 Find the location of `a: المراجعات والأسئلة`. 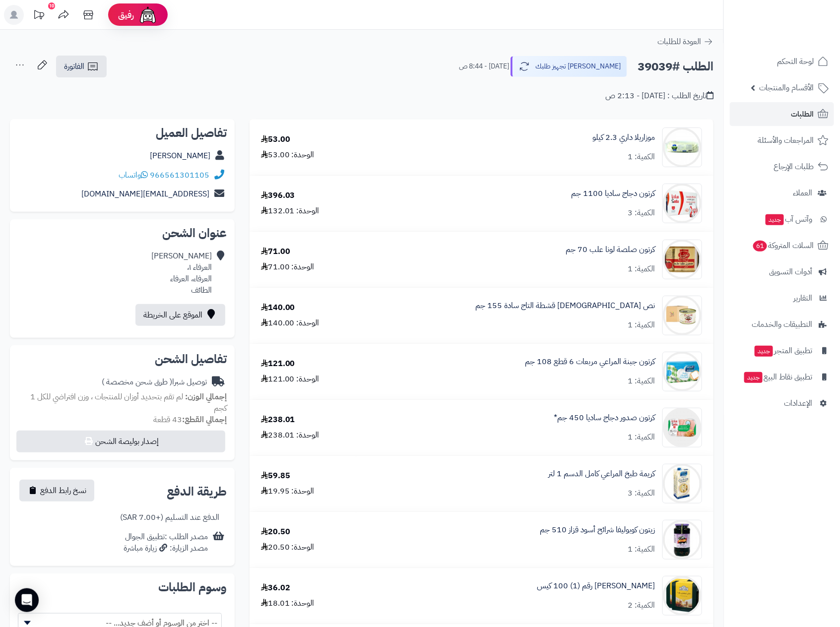

a: المراجعات والأسئلة is located at coordinates (781, 141).